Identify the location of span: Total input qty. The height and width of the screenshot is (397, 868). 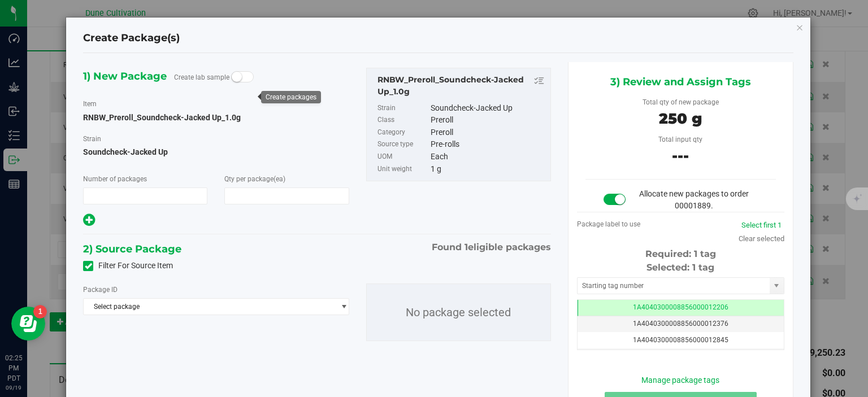
(680, 140).